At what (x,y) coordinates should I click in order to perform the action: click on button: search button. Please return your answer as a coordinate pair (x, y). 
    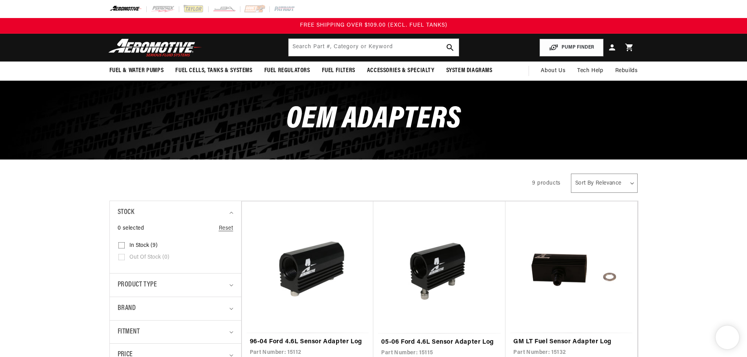
    Looking at the image, I should click on (450, 47).